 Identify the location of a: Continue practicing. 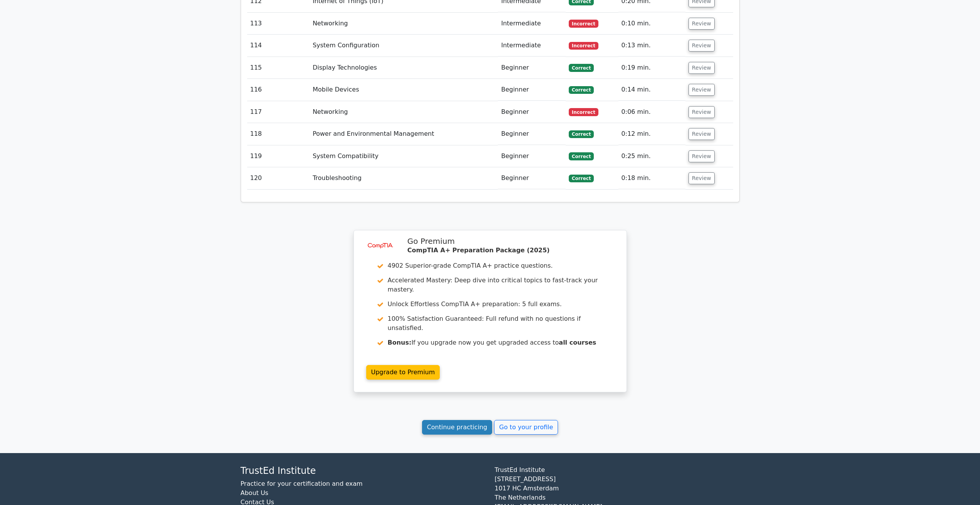
(457, 428).